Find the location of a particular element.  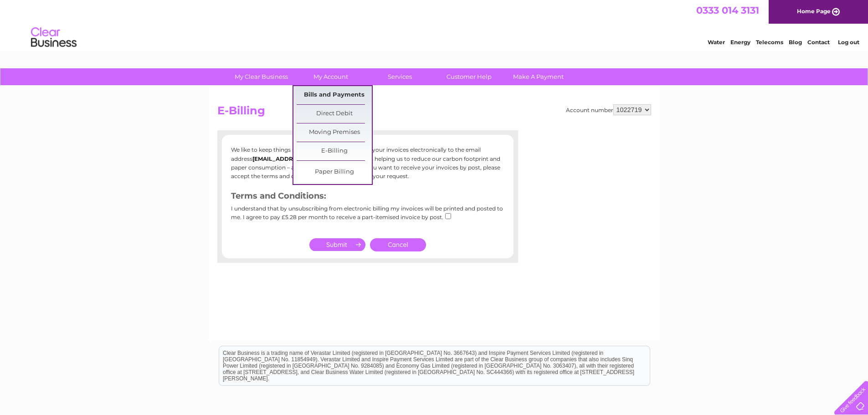

a: Contact is located at coordinates (819, 42).